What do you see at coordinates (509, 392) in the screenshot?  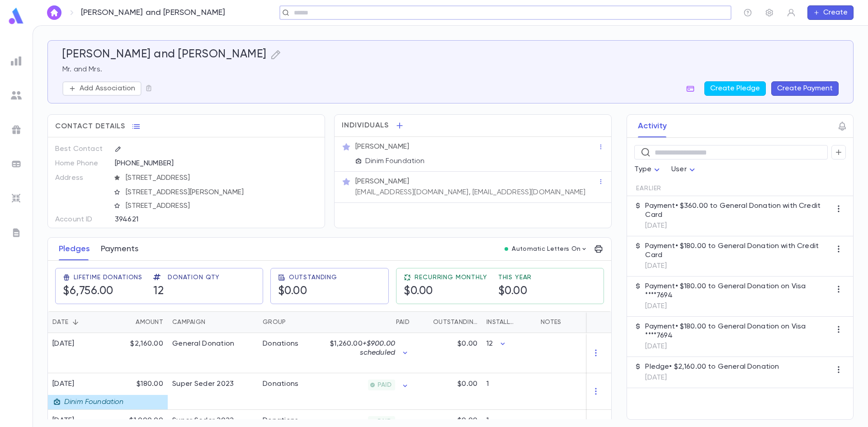 I see `div: 1` at bounding box center [509, 392].